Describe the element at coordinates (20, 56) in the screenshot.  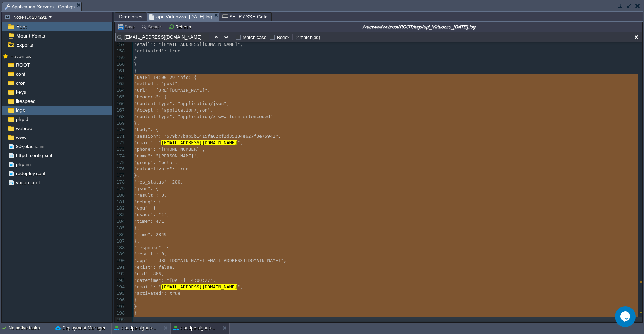
I see `span: Favorites` at that location.